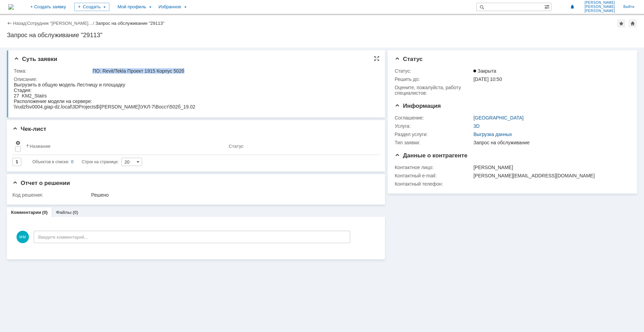 The width and height of the screenshot is (644, 332). Describe the element at coordinates (433, 143) in the screenshot. I see `div: Тип заявки:` at that location.